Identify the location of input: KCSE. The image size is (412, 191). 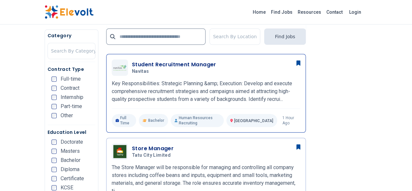
(54, 187).